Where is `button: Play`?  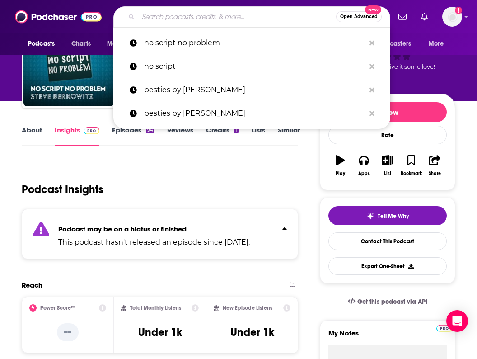
button: Play is located at coordinates (340, 165).